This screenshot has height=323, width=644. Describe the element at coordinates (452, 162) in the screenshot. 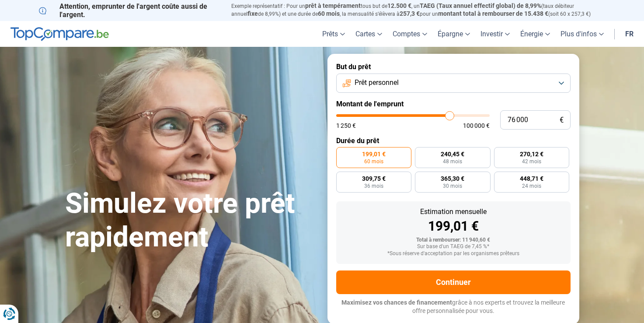

I see `span: 48 mois` at that location.